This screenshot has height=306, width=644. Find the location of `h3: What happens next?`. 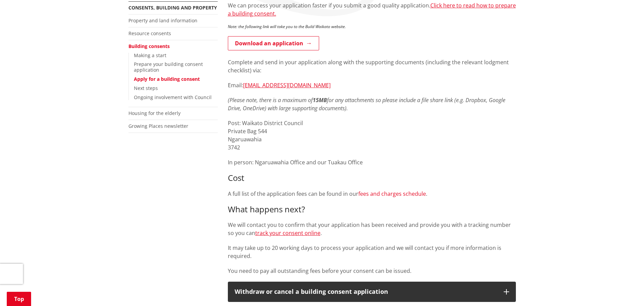

h3: What happens next? is located at coordinates (372, 209).